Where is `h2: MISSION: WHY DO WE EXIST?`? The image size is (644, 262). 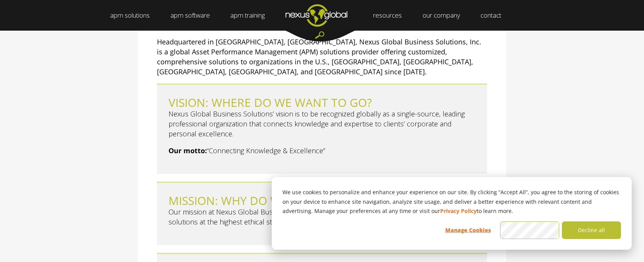
h2: MISSION: WHY DO WE EXIST? is located at coordinates (322, 201).